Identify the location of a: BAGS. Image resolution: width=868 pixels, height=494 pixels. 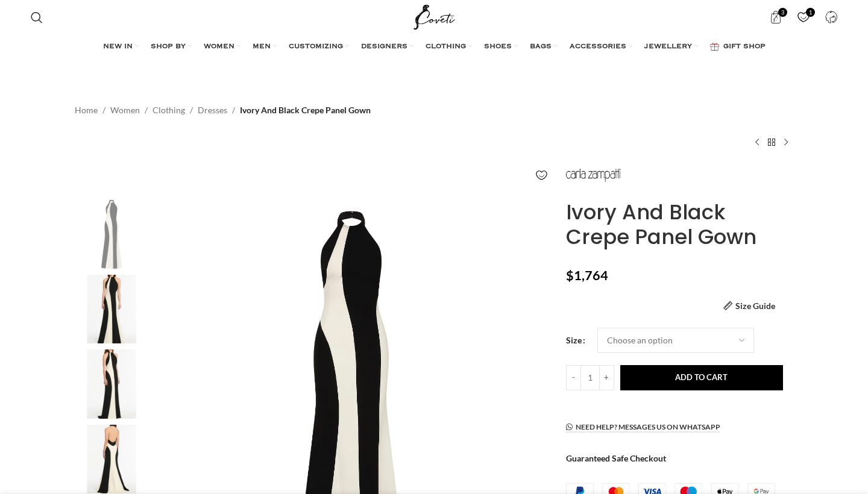
(544, 47).